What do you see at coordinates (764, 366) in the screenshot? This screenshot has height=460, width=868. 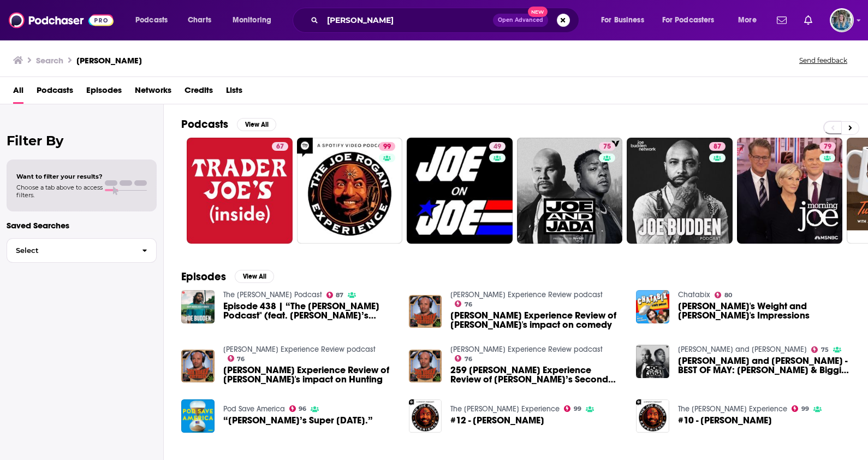 I see `a: Joe and Jada - BEST OF MAY: Tupac & Biggie stories, Jada's iconic Verzuz, Joe's courtside Knicks ...` at bounding box center [764, 366].